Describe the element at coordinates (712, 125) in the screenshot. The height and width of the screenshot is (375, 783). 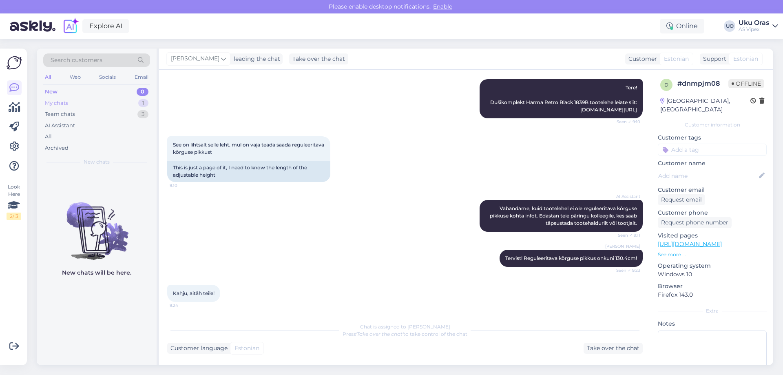
I see `div: Customer information` at that location.